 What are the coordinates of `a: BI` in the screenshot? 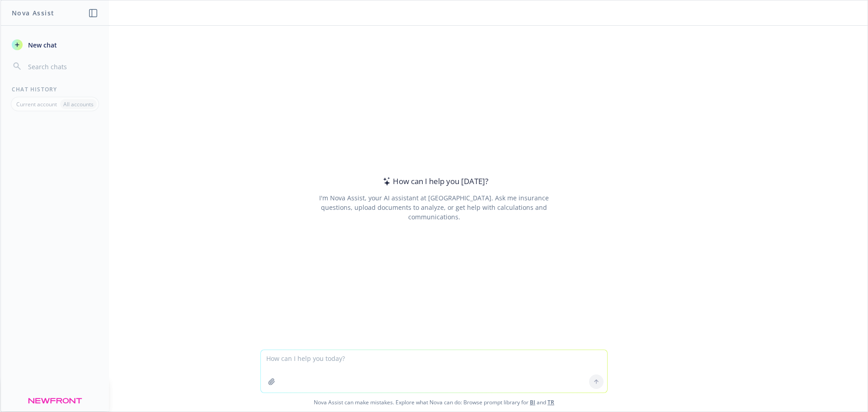 It's located at (533, 402).